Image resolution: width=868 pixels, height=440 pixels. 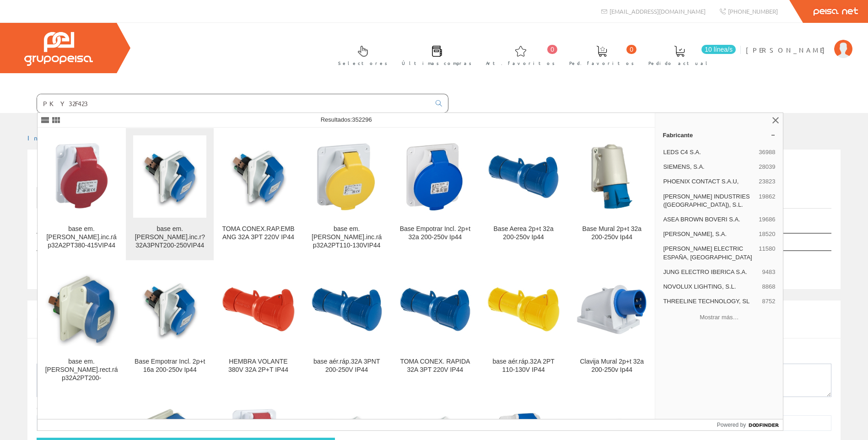 I want to click on span: PHOENIX CONTACT S.A.U,, so click(x=709, y=181).